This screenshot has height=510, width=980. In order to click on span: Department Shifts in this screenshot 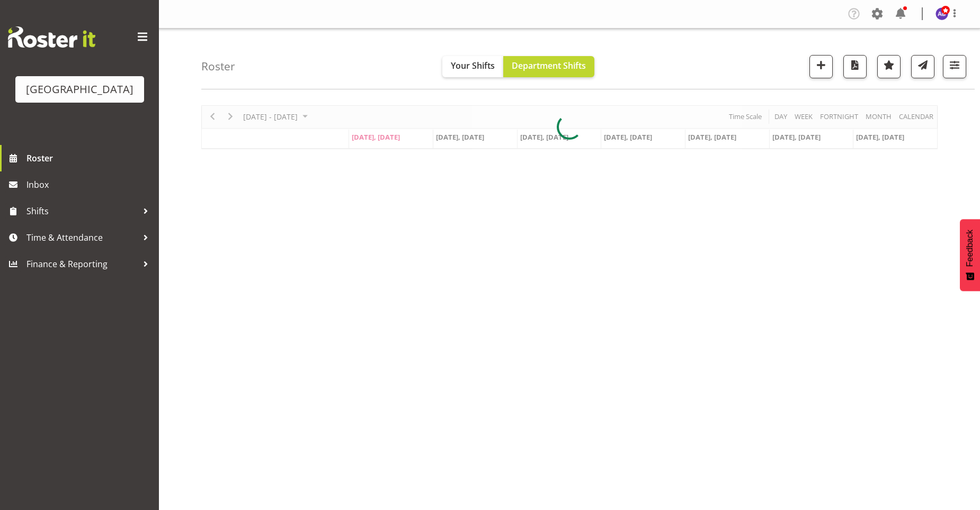, I will do `click(549, 66)`.